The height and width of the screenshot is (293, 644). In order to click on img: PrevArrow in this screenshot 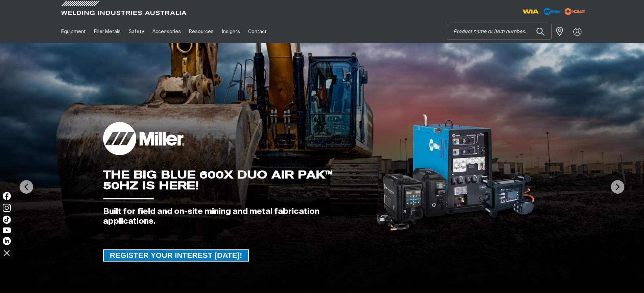, I will do `click(26, 187)`.